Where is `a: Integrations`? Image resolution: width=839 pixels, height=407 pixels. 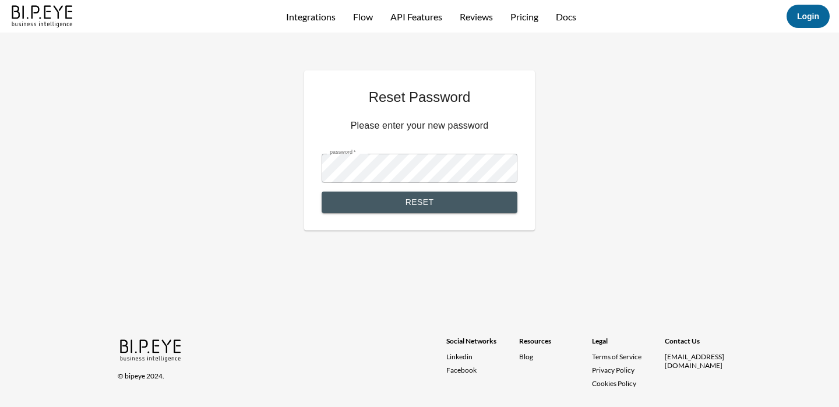
a: Integrations is located at coordinates (310, 16).